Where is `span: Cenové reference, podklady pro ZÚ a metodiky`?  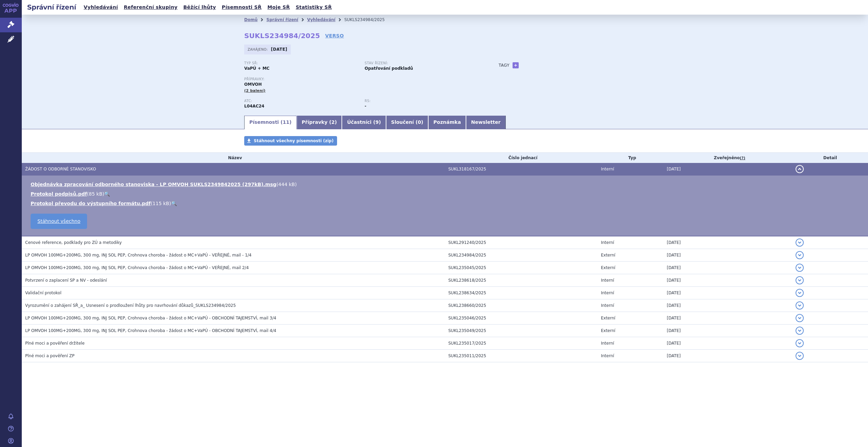
span: Cenové reference, podklady pro ZÚ a metodiky is located at coordinates (73, 243).